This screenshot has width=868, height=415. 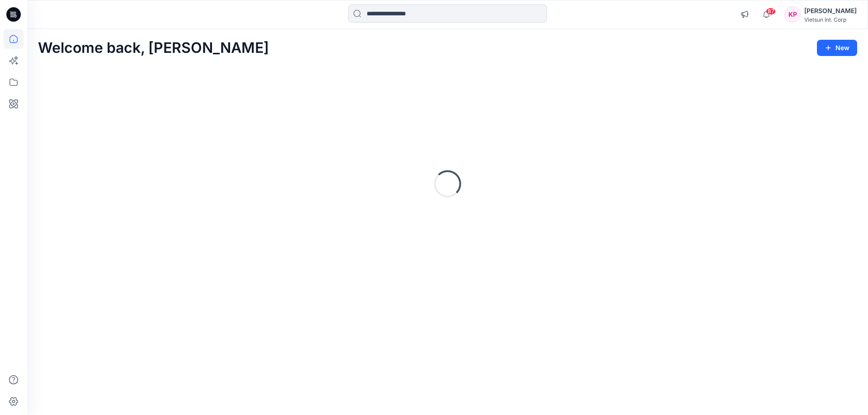 What do you see at coordinates (830, 19) in the screenshot?
I see `div: Vietsun Int. Corp` at bounding box center [830, 19].